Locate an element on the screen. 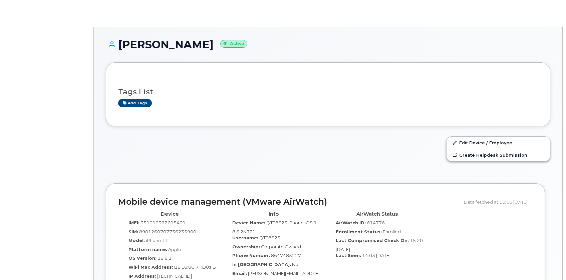 This screenshot has height=280, width=566. label: SIM: is located at coordinates (133, 232).